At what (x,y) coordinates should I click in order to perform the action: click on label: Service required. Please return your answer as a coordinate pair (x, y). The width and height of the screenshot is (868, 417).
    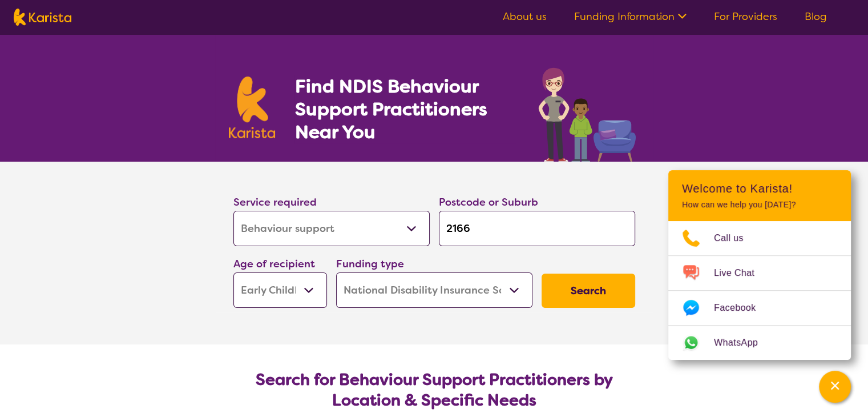
    Looking at the image, I should click on (275, 203).